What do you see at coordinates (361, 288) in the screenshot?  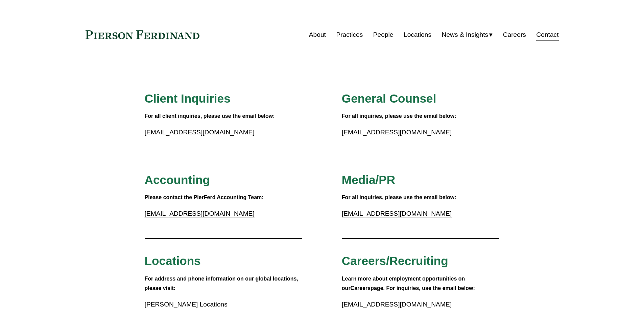 I see `strong: Careers` at bounding box center [361, 288].